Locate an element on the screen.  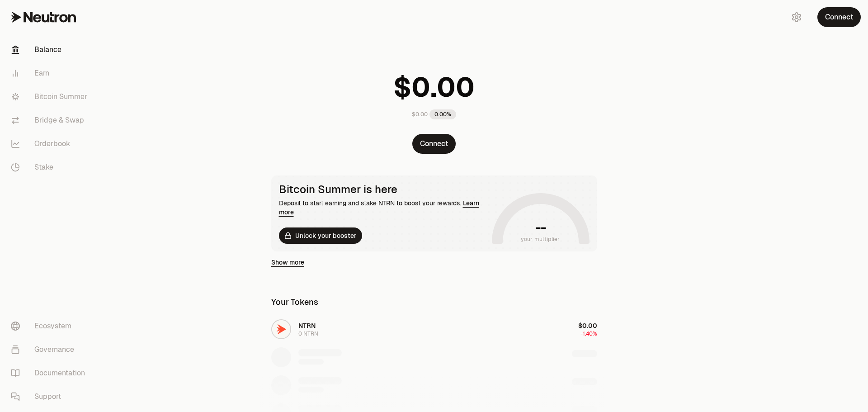
div: Bitcoin Summer is here is located at coordinates (383, 190).